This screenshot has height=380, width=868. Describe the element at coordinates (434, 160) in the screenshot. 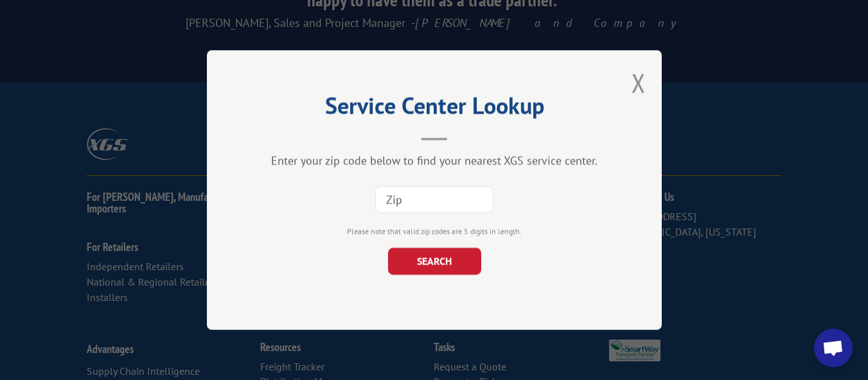

I see `div: Enter your zip code below to find your nearest XGS service center.` at that location.